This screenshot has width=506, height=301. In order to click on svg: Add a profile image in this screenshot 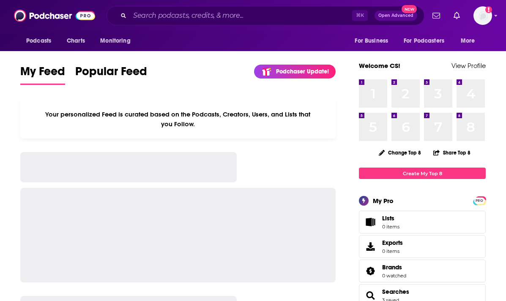, I will do `click(489, 10)`.